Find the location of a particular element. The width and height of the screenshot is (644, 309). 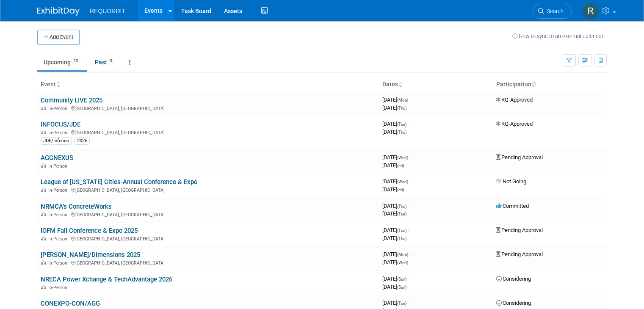

a: Community LIVE 2025 is located at coordinates (71, 100).